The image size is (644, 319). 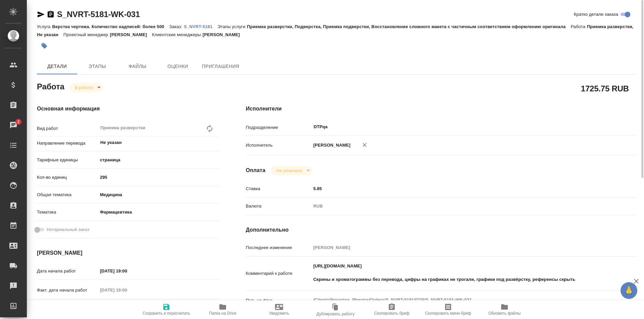 What do you see at coordinates (222, 314) in the screenshot?
I see `span: Папка на Drive` at bounding box center [222, 314].